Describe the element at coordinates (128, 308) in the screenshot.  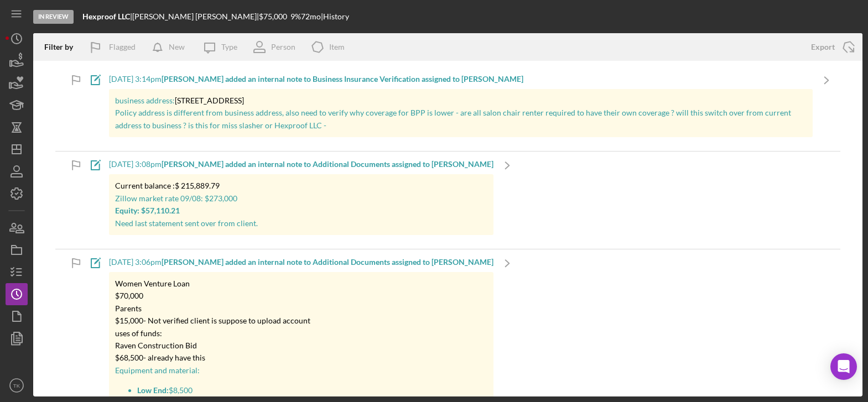
I see `span: Parents` at that location.